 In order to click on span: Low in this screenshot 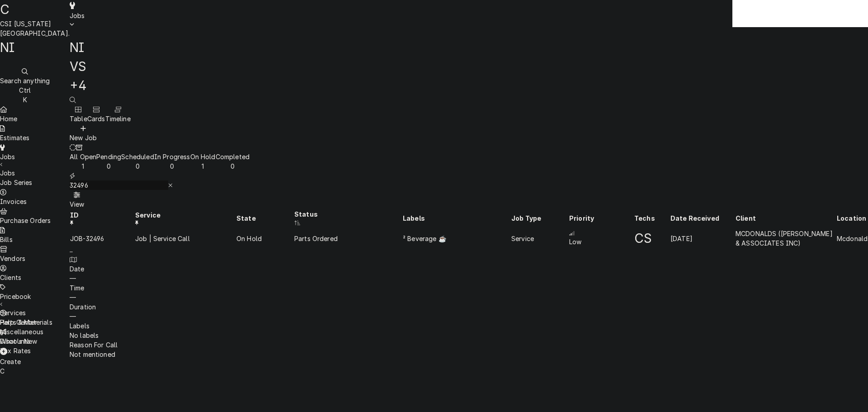, I will do `click(575, 242)`.